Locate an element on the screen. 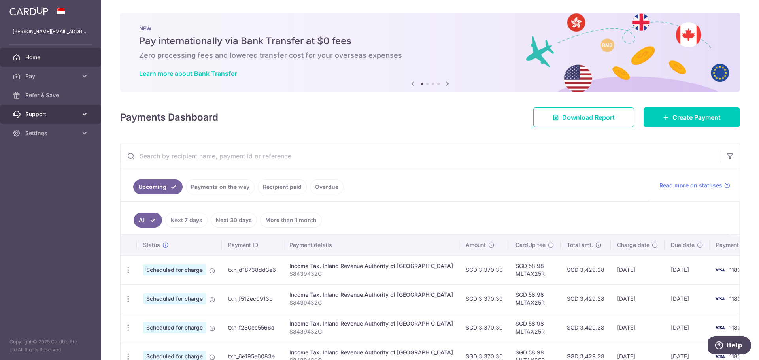 The width and height of the screenshot is (759, 360). span: Settings is located at coordinates (51, 133).